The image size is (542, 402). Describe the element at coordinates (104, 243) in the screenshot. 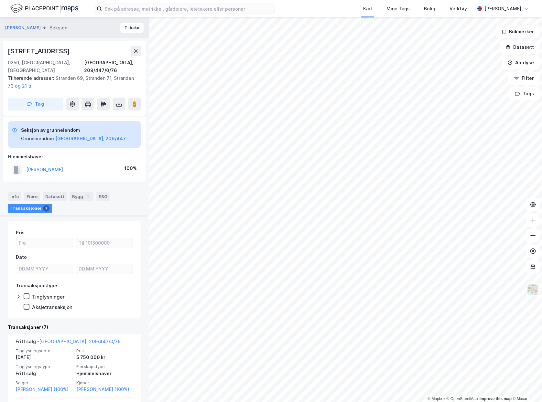

I see `input: Til 101500000` at that location.